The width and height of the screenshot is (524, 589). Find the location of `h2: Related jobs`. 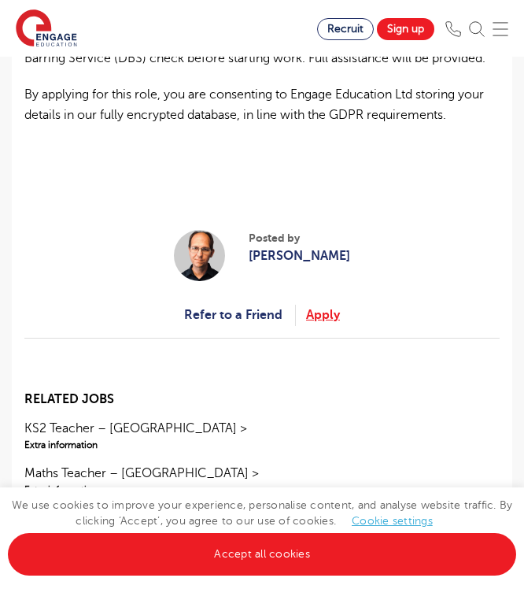

h2: Related jobs is located at coordinates (262, 399).